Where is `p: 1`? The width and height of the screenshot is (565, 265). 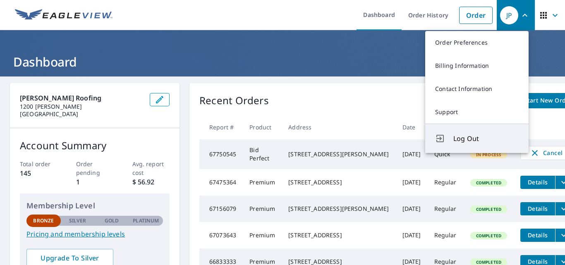 p: 1 is located at coordinates (95, 182).